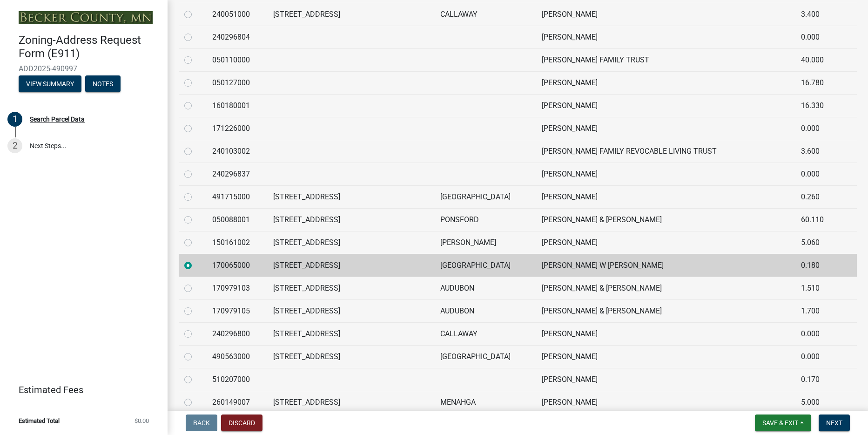 The width and height of the screenshot is (868, 435). What do you see at coordinates (237, 197) in the screenshot?
I see `td: 491715000` at bounding box center [237, 197].